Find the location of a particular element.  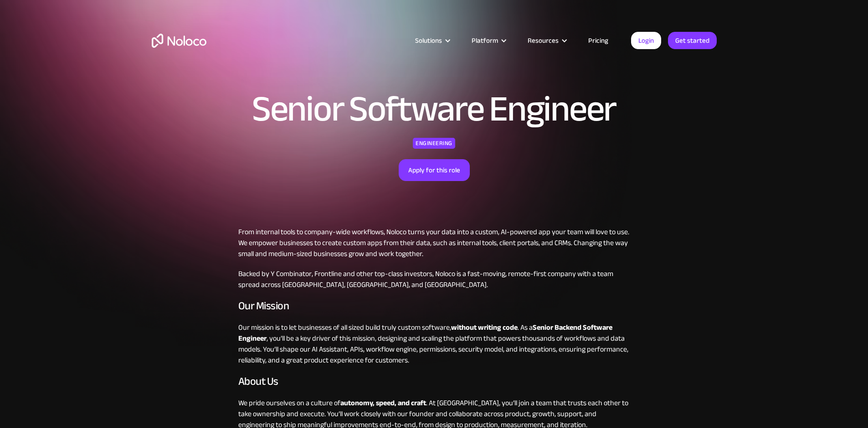

a: Apply for this role is located at coordinates (434, 170).